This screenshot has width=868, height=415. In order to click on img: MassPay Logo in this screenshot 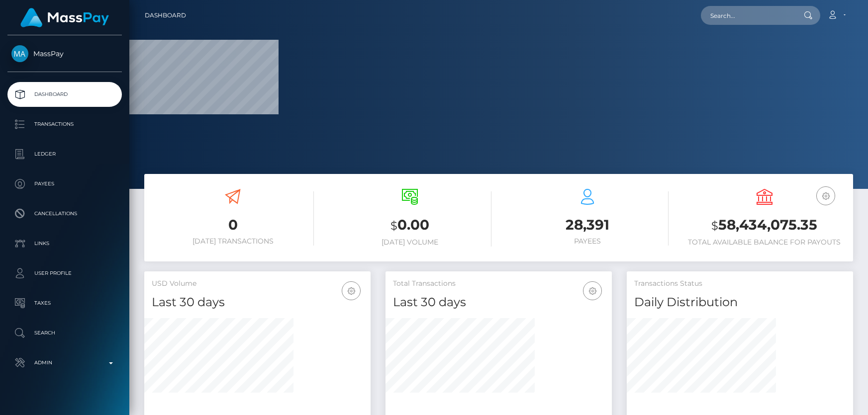, I will do `click(64, 17)`.